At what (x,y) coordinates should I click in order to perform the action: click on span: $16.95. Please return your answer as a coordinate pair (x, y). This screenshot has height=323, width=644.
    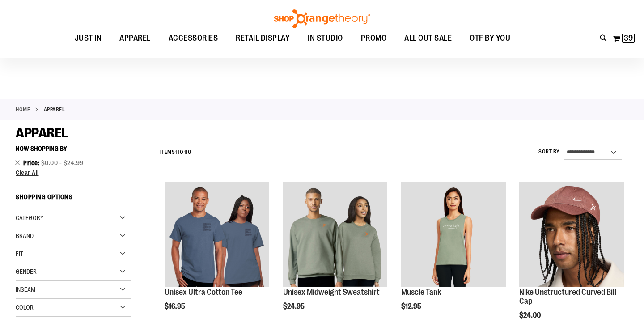
    Looking at the image, I should click on (176, 306).